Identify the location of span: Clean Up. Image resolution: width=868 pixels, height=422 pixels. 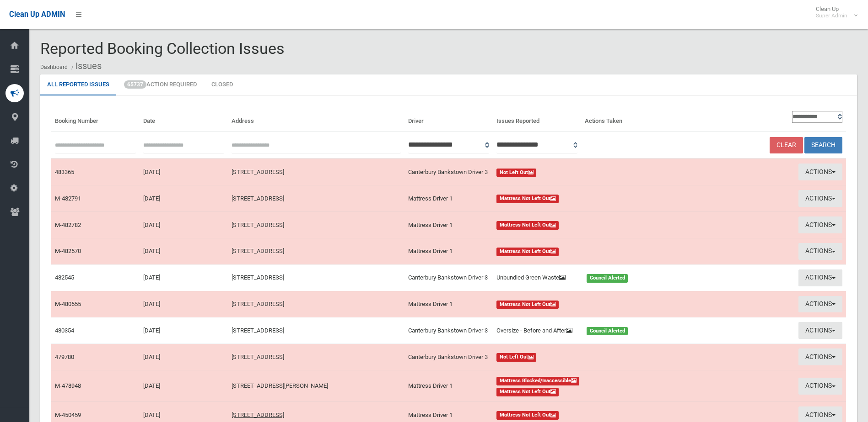
(834, 12).